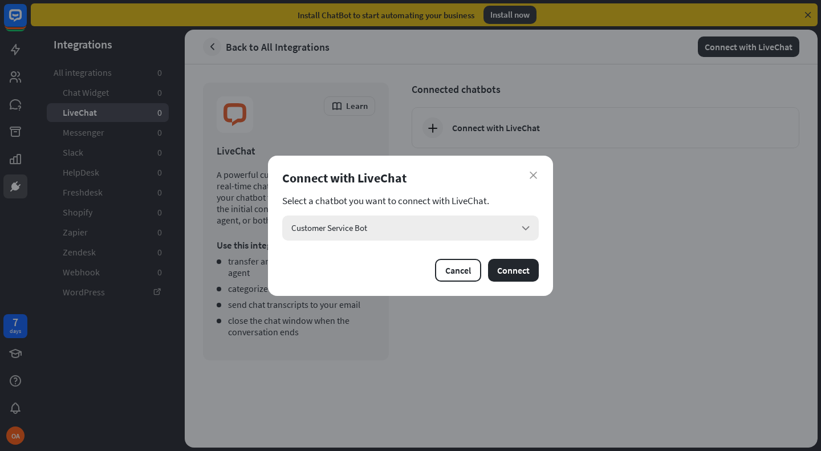 The width and height of the screenshot is (821, 451). What do you see at coordinates (533, 175) in the screenshot?
I see `i: close` at bounding box center [533, 175].